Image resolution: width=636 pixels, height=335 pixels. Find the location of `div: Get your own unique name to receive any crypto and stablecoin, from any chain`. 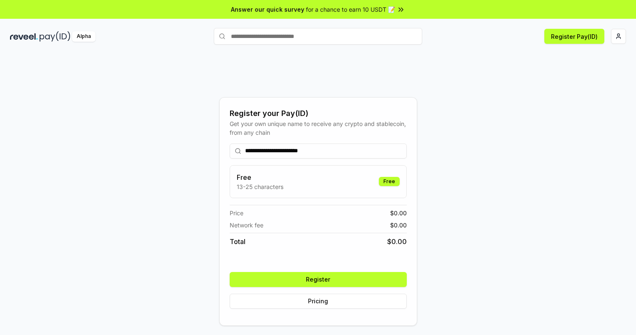

div: Get your own unique name to receive any crypto and stablecoin, from any chain is located at coordinates (318, 128).